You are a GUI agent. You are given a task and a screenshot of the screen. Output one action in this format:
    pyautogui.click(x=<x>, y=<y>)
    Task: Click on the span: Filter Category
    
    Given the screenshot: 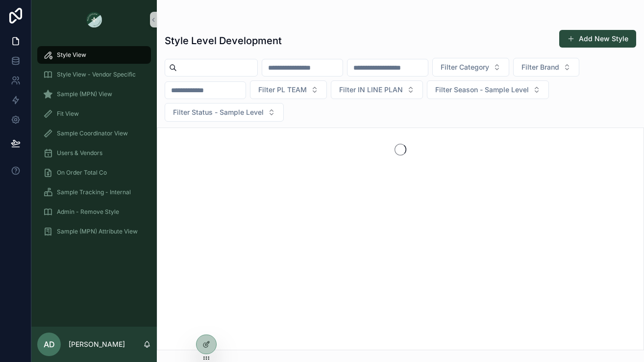 What is the action you would take?
    pyautogui.click(x=464, y=67)
    